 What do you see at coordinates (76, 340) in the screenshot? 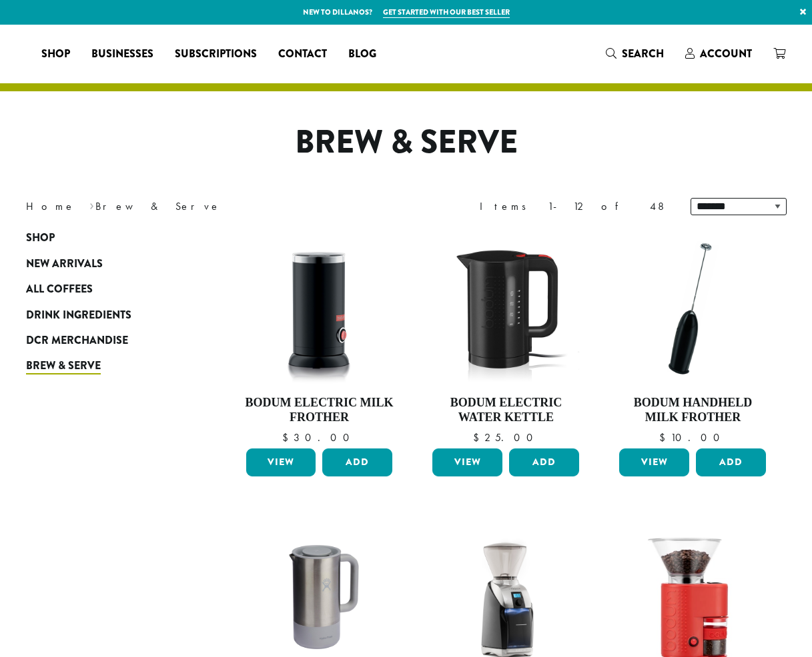
I see `span: DCR Merchandise` at bounding box center [76, 340].